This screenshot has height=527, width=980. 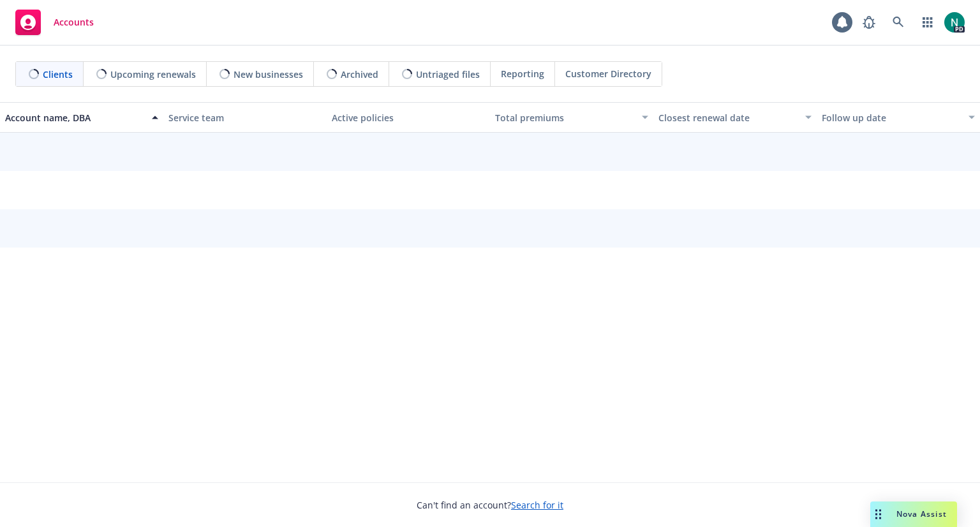 What do you see at coordinates (608, 73) in the screenshot?
I see `span: Customer Directory` at bounding box center [608, 73].